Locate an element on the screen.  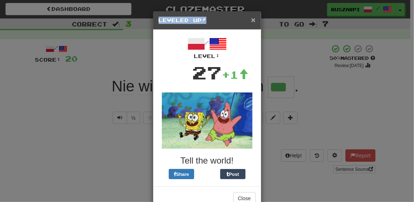
img: spongebob-53e4afb176f15ec50bbd25504a55505dc7932d5912ae3779acb110eb58d89fe3.gif is located at coordinates (207, 120).